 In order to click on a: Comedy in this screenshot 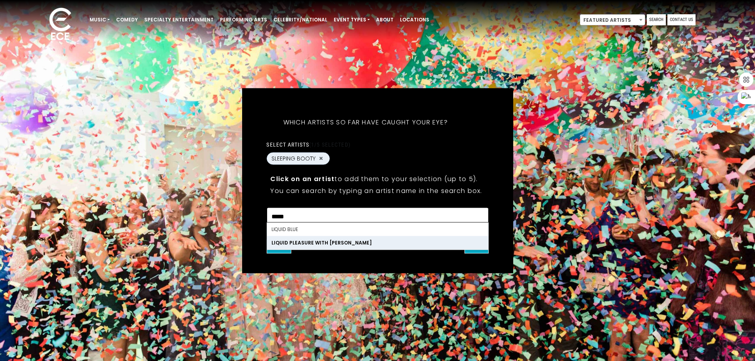, I will do `click(127, 20)`.